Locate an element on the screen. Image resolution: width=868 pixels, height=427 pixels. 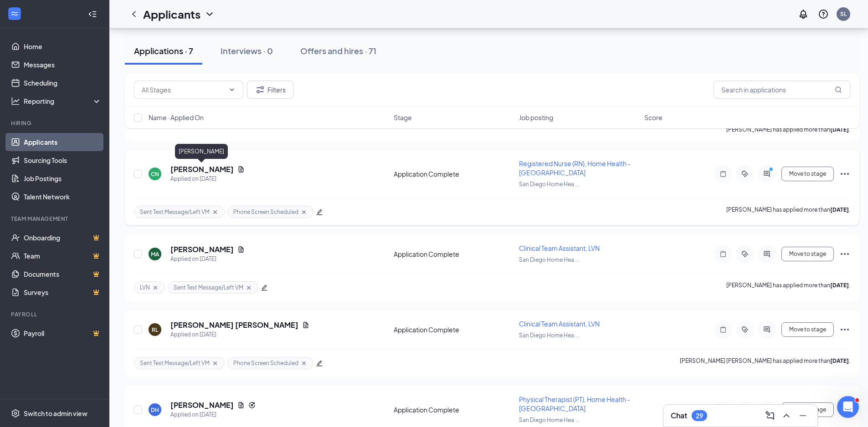
svg: Settings is located at coordinates (16, 413).